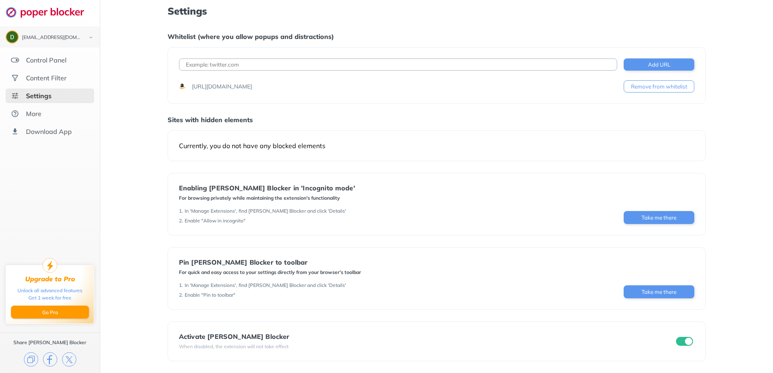 Image resolution: width=773 pixels, height=373 pixels. Describe the element at coordinates (50, 359) in the screenshot. I see `img: facebook.svg` at that location.